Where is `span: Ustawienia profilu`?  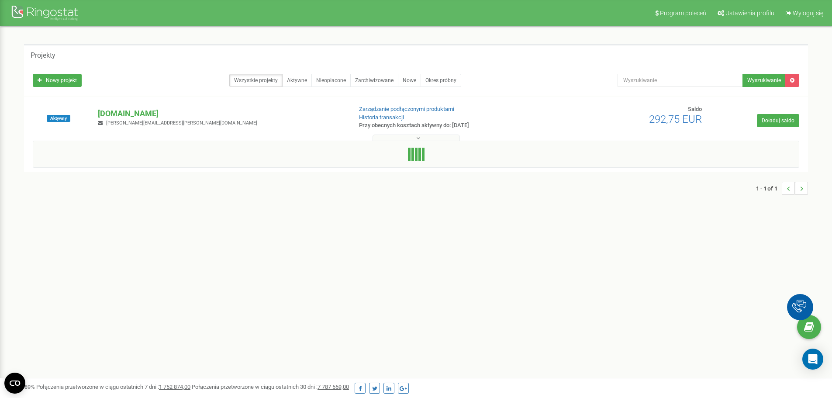
span: Ustawienia profilu is located at coordinates (750, 13).